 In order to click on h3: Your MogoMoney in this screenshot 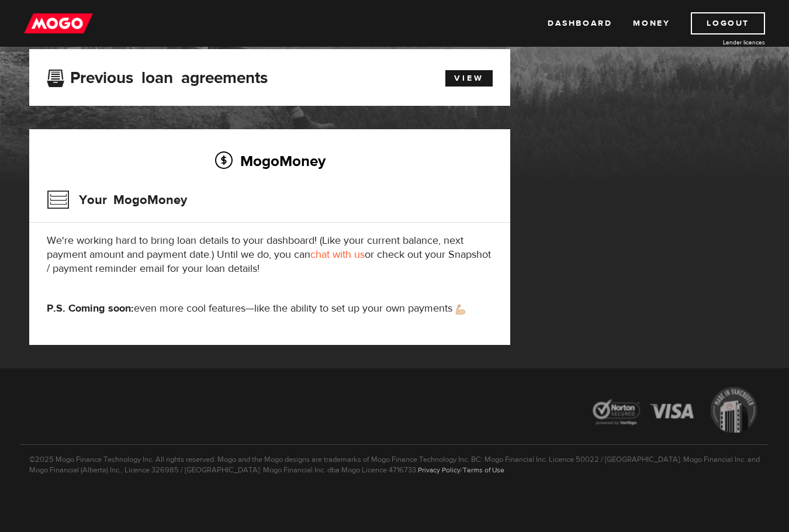, I will do `click(117, 200)`.